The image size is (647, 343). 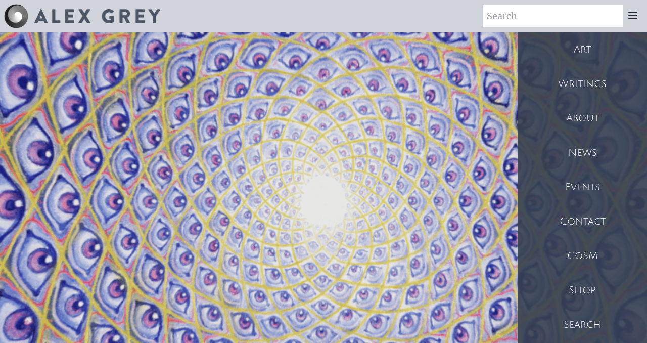 I want to click on a: Writings, so click(x=582, y=84).